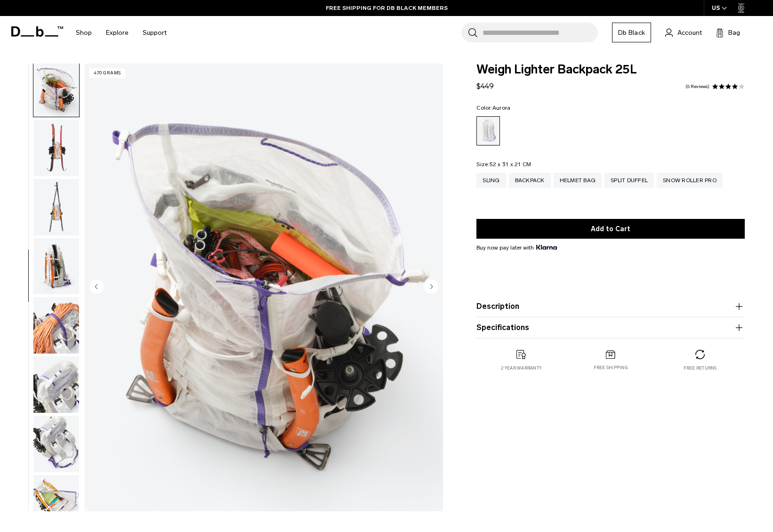  I want to click on img: Weigh_Lighter_Backpack_25L_10.png, so click(56, 266).